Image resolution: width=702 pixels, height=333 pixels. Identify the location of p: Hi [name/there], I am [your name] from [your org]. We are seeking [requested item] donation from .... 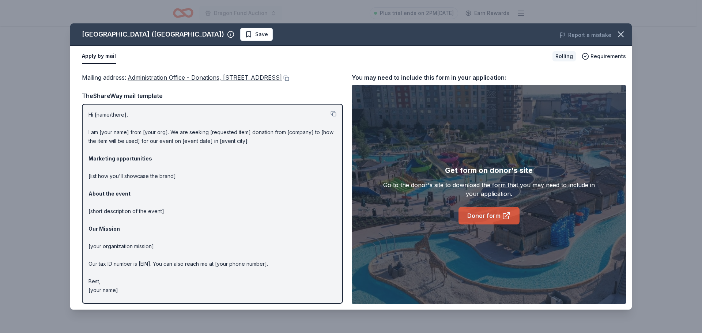
(212, 203).